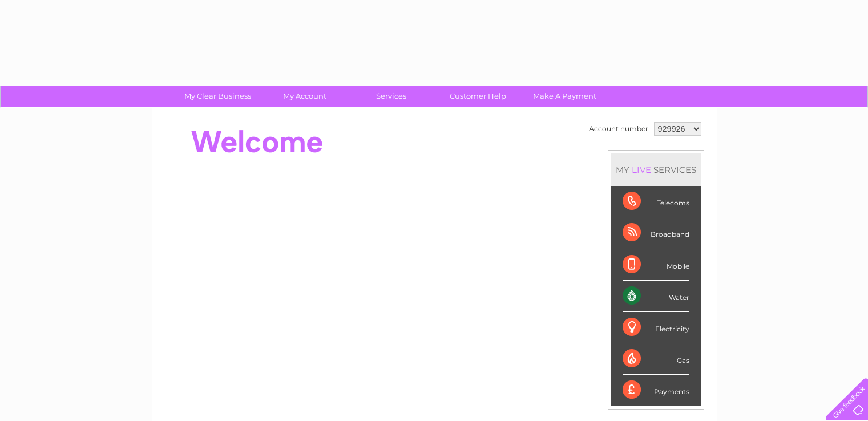  What do you see at coordinates (618, 129) in the screenshot?
I see `td: Account number` at bounding box center [618, 129].